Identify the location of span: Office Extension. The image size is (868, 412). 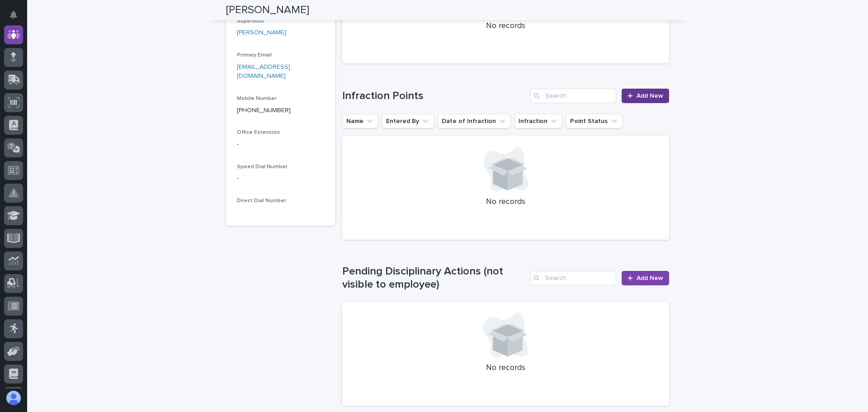
(258, 133).